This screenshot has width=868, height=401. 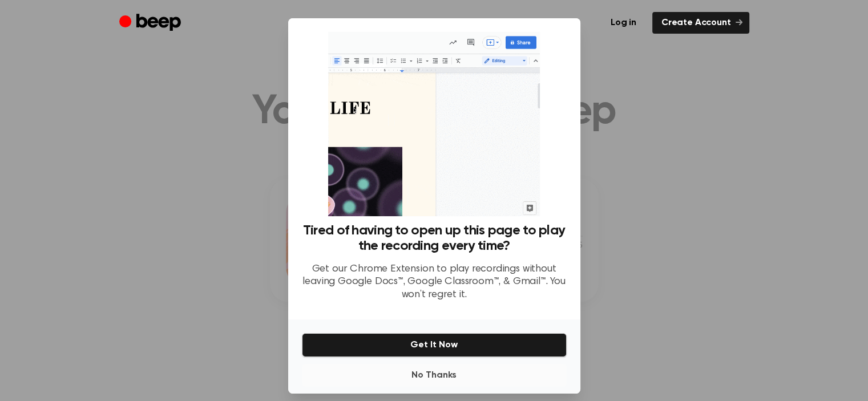 I want to click on p: Get our Chrome Extension to play recordings without leaving Google Docs™, Google Classroom™, & Gm..., so click(x=434, y=282).